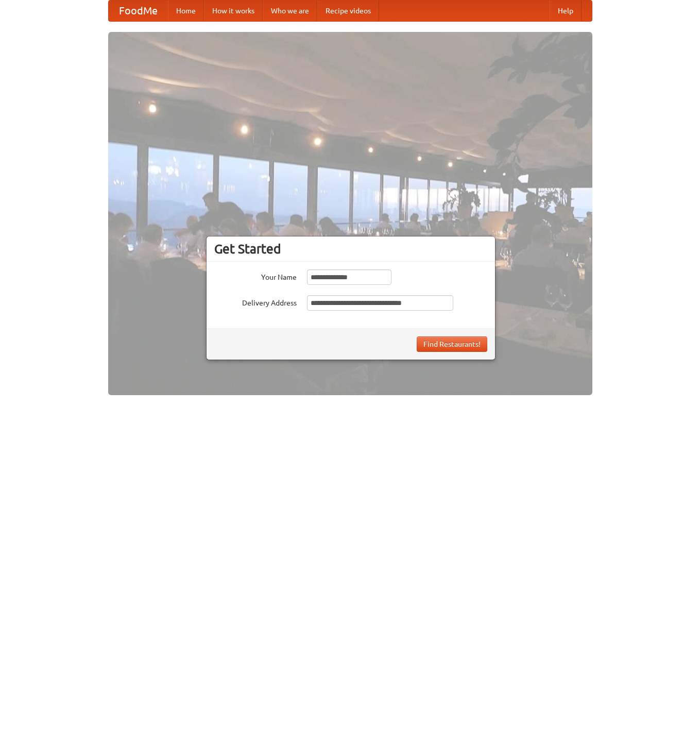  I want to click on a: FoodMe, so click(138, 11).